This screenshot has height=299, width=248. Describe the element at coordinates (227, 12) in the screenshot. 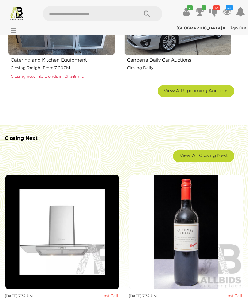

I see `a: 44` at that location.